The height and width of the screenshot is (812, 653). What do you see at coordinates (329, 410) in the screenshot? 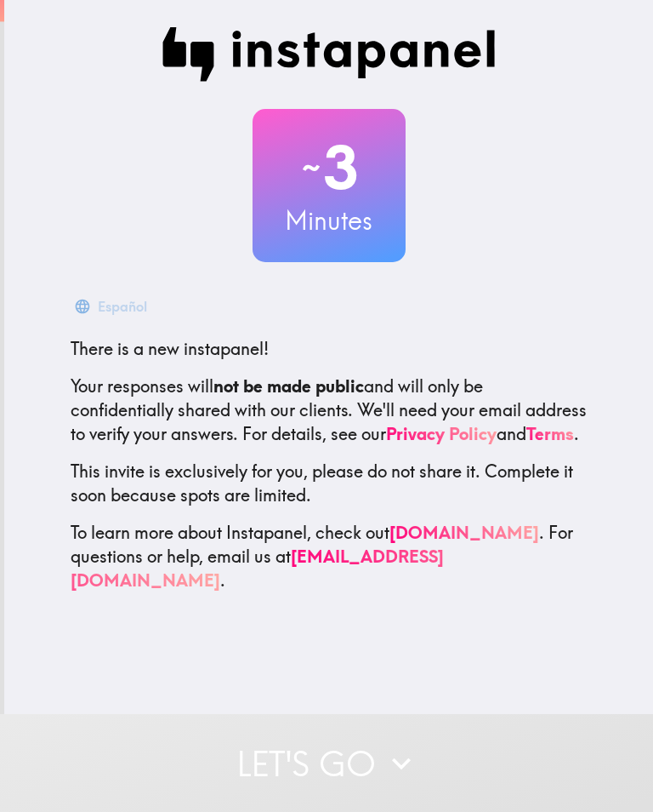
I see `p: Your responses will and will only be confidentially shared with our clients. We'll need your emai...` at bounding box center [329, 410].